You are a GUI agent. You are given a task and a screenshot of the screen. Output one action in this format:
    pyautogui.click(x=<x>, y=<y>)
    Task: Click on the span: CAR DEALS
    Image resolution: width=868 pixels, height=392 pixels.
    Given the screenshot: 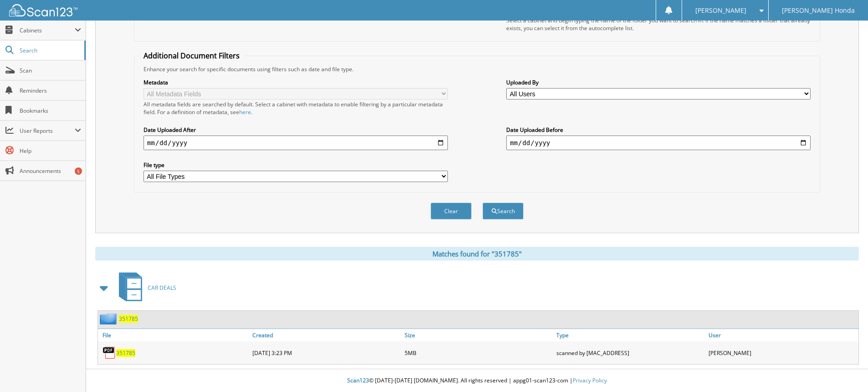 What is the action you would take?
    pyautogui.click(x=161, y=288)
    